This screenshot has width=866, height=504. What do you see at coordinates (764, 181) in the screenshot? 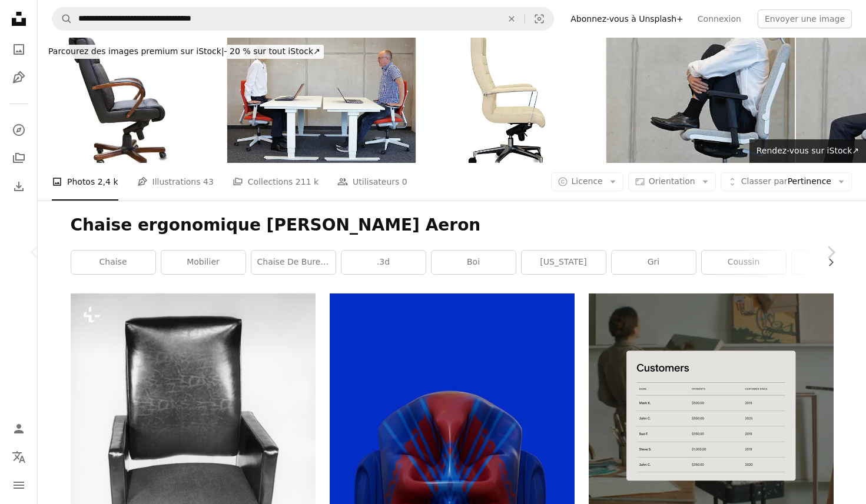
I see `span: Classer par` at bounding box center [764, 181].